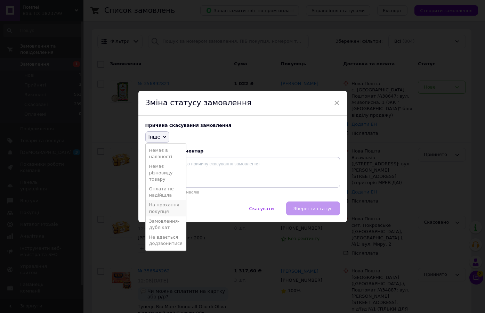 The width and height of the screenshot is (485, 313). Describe the element at coordinates (243, 125) in the screenshot. I see `div: Причина скасування замовлення` at that location.